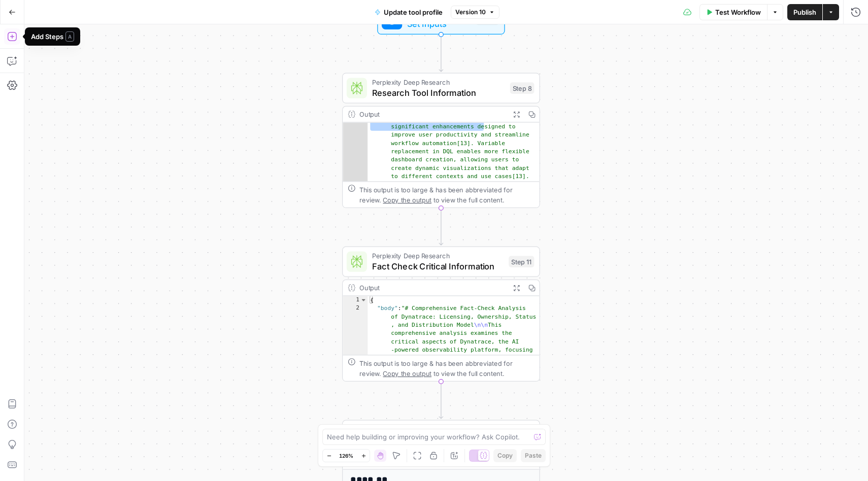 The width and height of the screenshot is (868, 481). I want to click on g: Edge from start to step_8, so click(441, 53).